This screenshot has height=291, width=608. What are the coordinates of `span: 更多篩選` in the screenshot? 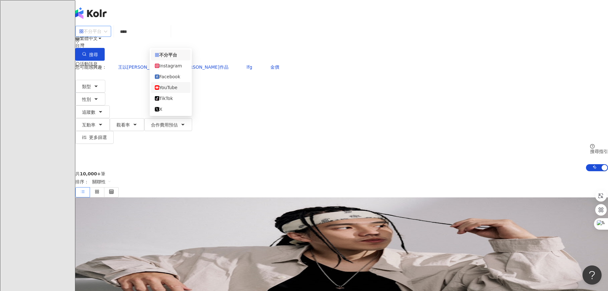 It's located at (98, 137).